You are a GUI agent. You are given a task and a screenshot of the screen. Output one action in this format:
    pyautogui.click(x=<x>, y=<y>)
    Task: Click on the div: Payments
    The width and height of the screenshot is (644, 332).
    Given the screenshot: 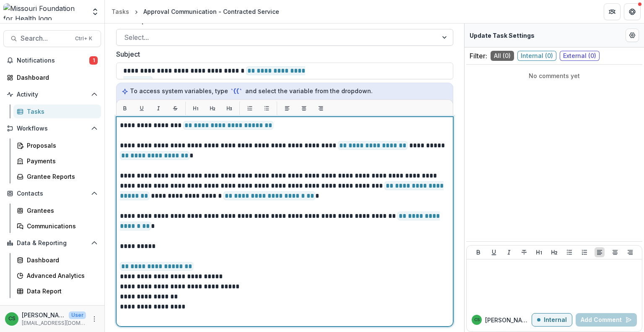 What is the action you would take?
    pyautogui.click(x=60, y=161)
    